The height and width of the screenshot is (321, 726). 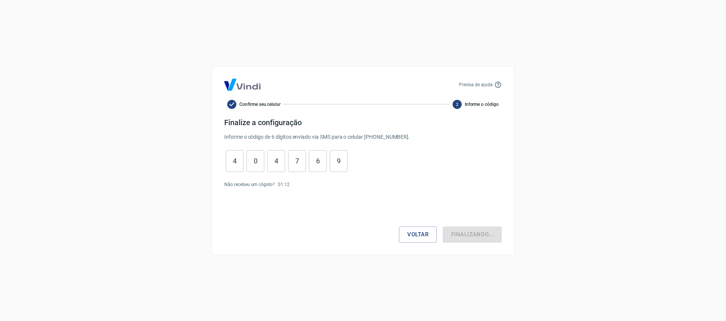 I want to click on img: Logo Vind, so click(x=242, y=85).